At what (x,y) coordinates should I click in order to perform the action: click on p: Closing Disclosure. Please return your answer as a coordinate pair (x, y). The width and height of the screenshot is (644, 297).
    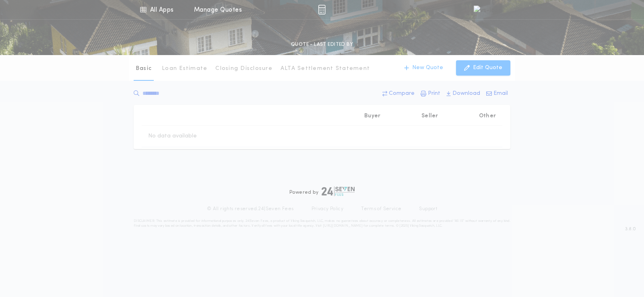
    Looking at the image, I should click on (244, 69).